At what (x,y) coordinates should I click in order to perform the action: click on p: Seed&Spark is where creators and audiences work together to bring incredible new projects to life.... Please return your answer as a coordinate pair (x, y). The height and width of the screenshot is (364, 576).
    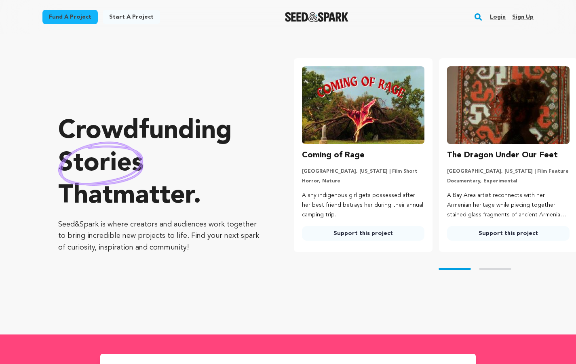
    Looking at the image, I should click on (160, 236).